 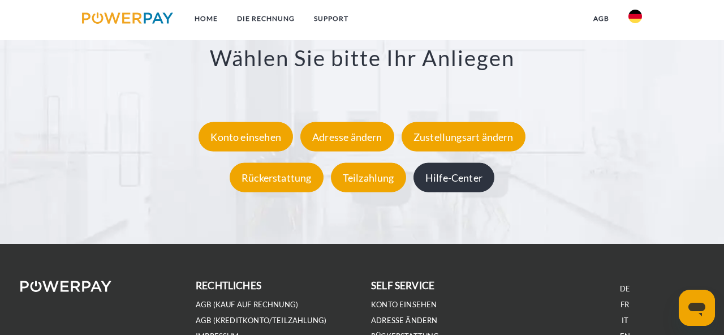 What do you see at coordinates (624, 304) in the screenshot?
I see `a: FR` at bounding box center [624, 304].